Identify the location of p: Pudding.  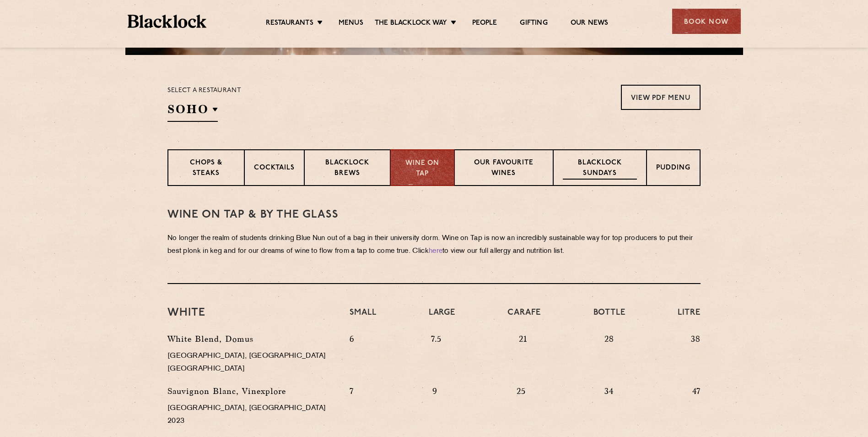
(674, 168).